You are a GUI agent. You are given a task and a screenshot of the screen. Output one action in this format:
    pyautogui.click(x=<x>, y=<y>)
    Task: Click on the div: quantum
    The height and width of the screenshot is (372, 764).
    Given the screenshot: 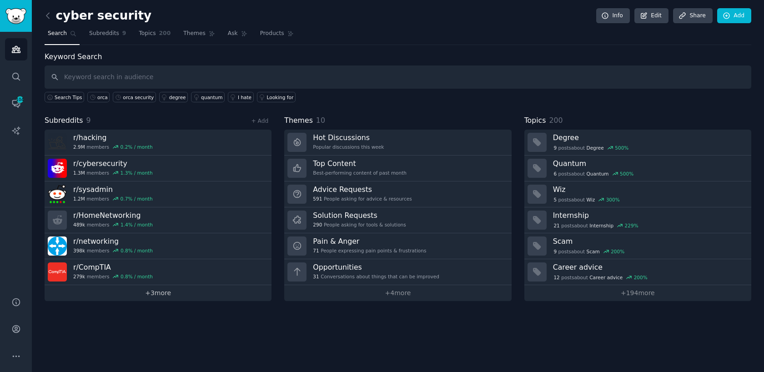 What is the action you would take?
    pyautogui.click(x=211, y=97)
    